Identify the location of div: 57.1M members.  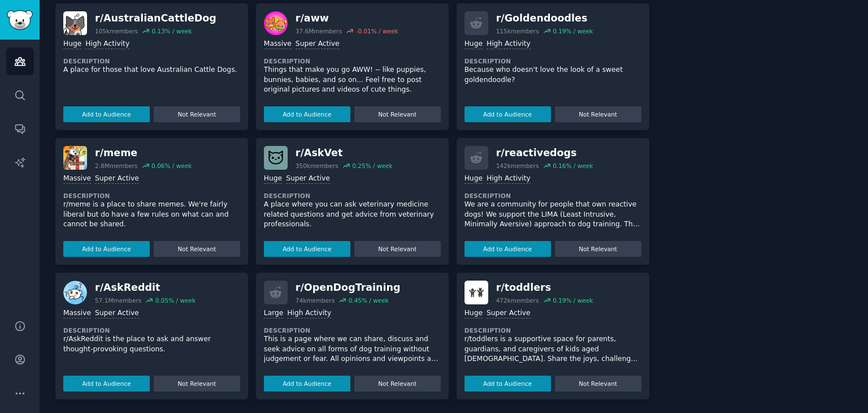
(118, 301).